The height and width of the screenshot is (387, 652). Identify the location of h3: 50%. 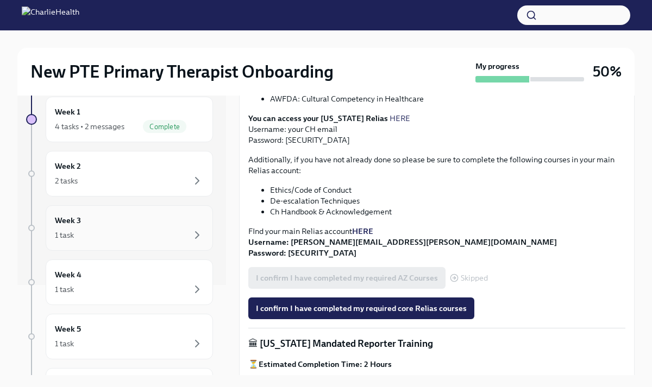
(607, 72).